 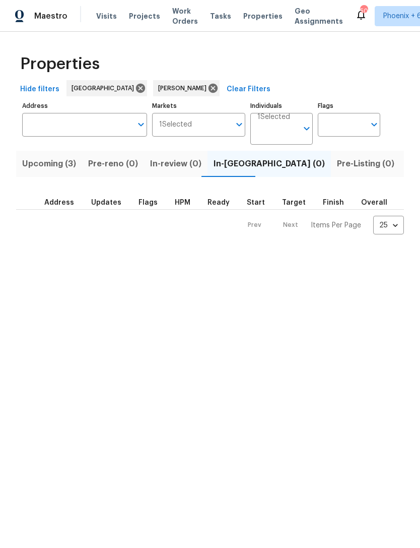 What do you see at coordinates (49, 164) in the screenshot?
I see `span: Upcoming (3)` at bounding box center [49, 164].